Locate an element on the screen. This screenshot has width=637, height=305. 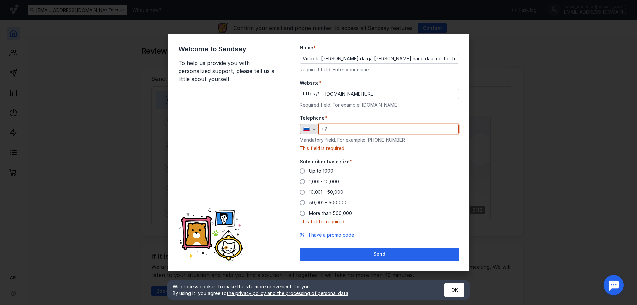
font: To help us provide you with personalized support, please tell us a little about yourself. is located at coordinates (226, 71).